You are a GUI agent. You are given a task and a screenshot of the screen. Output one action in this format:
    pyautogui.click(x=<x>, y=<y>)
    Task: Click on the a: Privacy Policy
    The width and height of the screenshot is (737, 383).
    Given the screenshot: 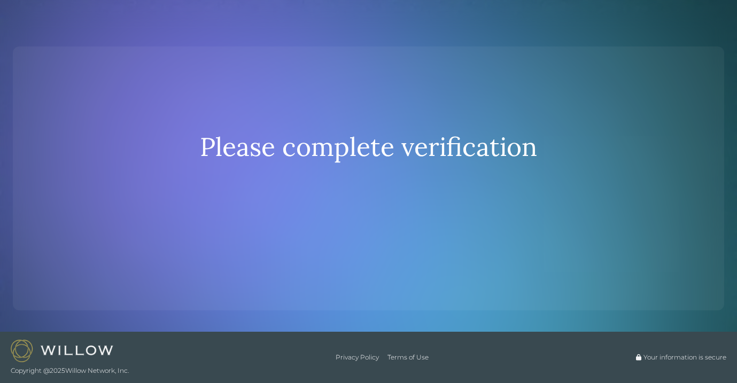 What is the action you would take?
    pyautogui.click(x=357, y=358)
    